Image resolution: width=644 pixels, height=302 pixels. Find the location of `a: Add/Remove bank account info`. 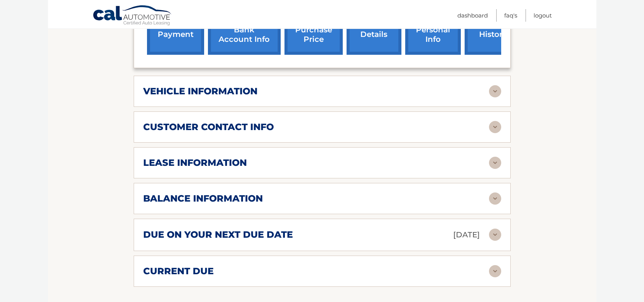

a: Add/Remove bank account info is located at coordinates (244, 30).